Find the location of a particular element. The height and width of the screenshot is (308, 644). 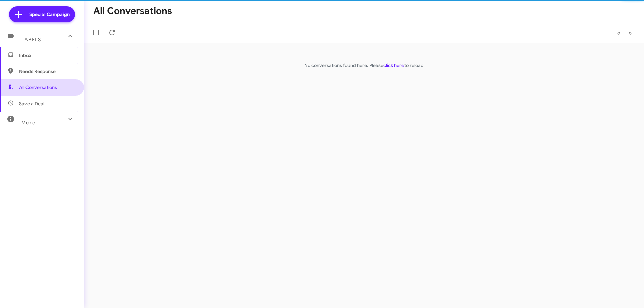

a: Special Campaign is located at coordinates (42, 14).